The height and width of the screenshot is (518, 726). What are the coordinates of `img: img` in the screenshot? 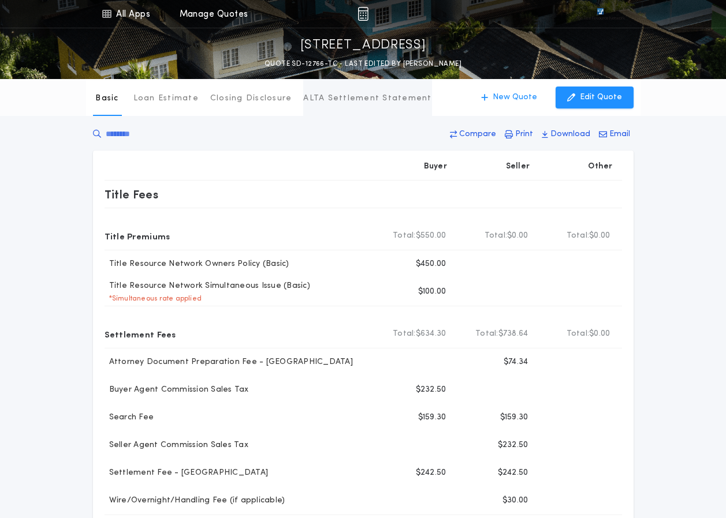 It's located at (362, 14).